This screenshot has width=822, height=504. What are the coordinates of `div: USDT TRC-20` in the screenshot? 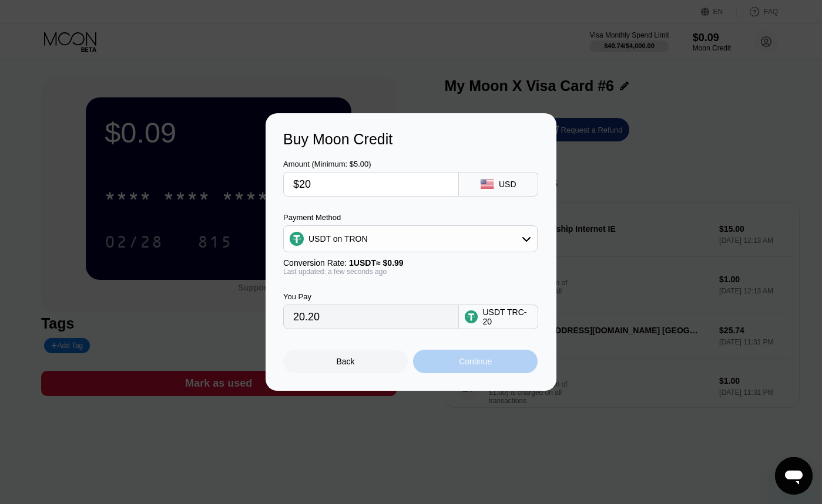 It's located at (507, 317).